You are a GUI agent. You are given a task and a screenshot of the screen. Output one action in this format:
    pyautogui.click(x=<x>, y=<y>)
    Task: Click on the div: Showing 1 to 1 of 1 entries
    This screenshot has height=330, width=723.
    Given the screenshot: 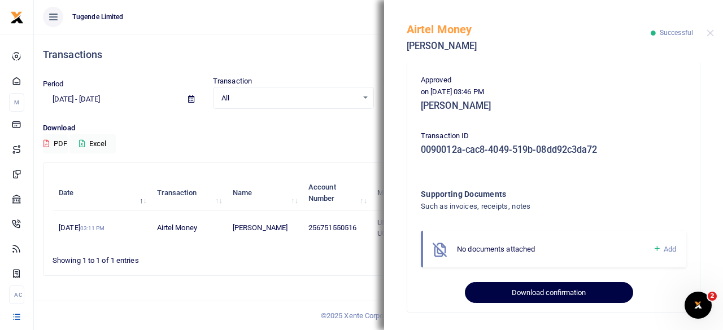 What is the action you would take?
    pyautogui.click(x=186, y=257)
    